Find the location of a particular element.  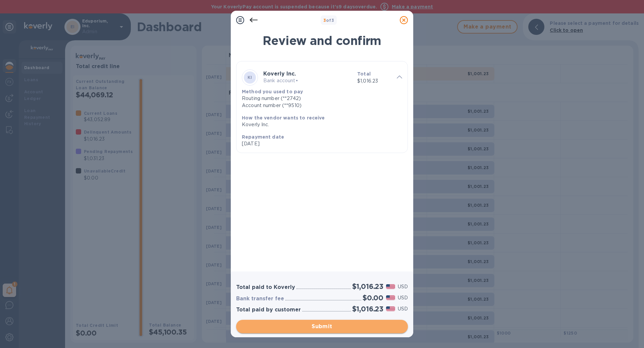

div: Routing number (**2742) is located at coordinates (322, 98).